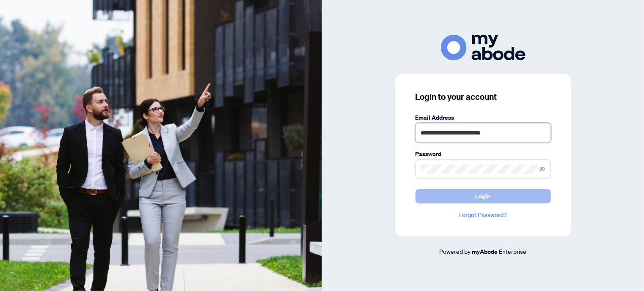  What do you see at coordinates (513, 251) in the screenshot?
I see `span: Enterprise` at bounding box center [513, 251].